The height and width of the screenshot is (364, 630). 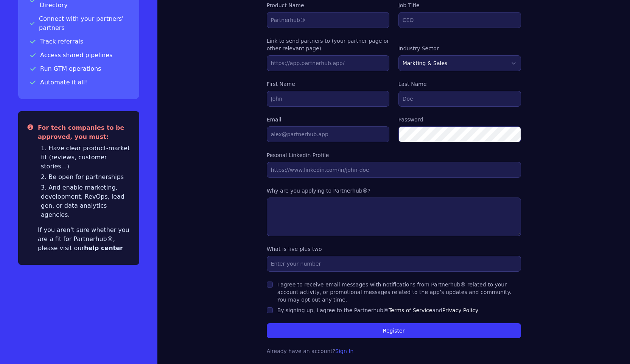 What do you see at coordinates (460, 20) in the screenshot?
I see `input: CEO` at bounding box center [460, 20].